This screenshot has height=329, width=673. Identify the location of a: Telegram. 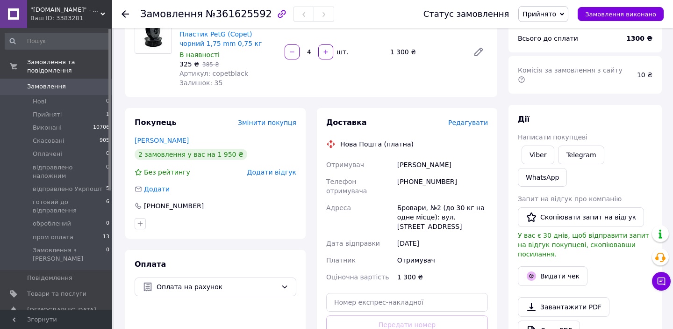
(581, 155).